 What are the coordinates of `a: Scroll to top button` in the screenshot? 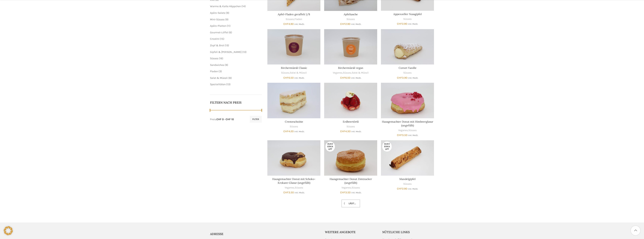 It's located at (635, 231).